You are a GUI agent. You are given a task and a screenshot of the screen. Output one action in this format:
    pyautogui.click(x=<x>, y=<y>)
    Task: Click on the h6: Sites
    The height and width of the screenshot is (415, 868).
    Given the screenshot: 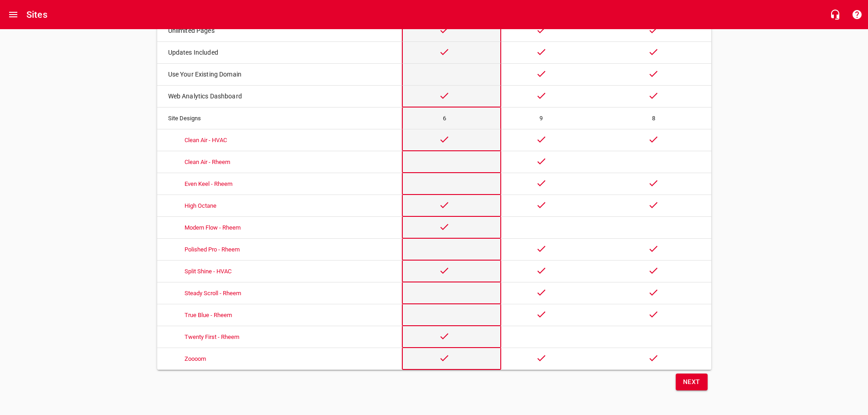 What is the action you would take?
    pyautogui.click(x=37, y=14)
    